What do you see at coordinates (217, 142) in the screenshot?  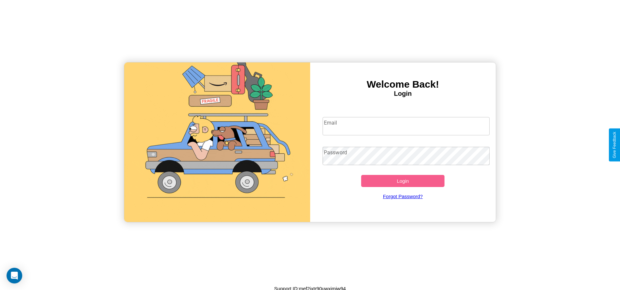 I see `img: gif` at bounding box center [217, 142].